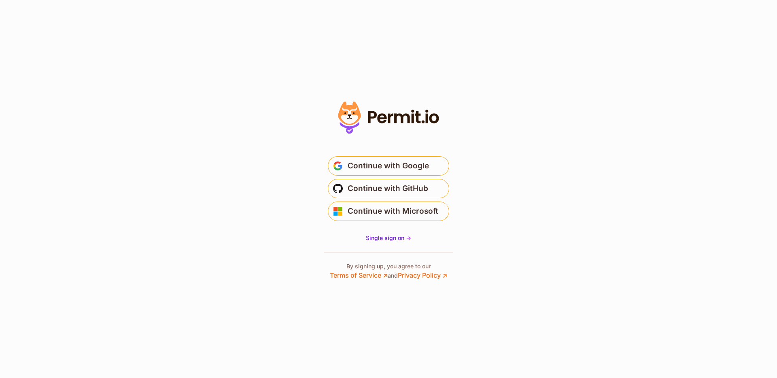  I want to click on button: Continue with Google, so click(389, 166).